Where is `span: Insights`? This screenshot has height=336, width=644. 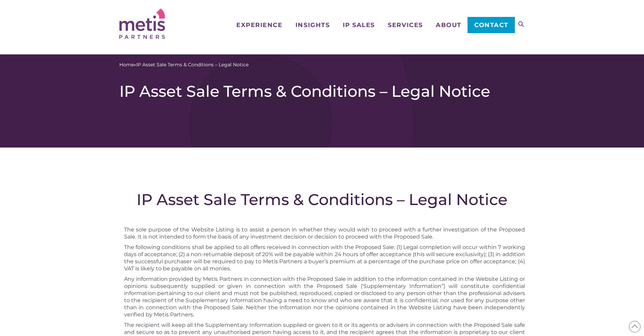
span: Insights is located at coordinates (312, 25).